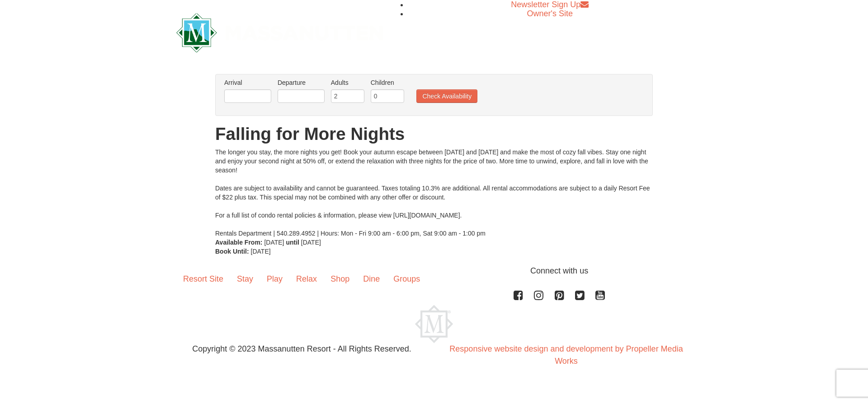 This screenshot has height=403, width=868. Describe the element at coordinates (387, 83) in the screenshot. I see `label: Children` at that location.